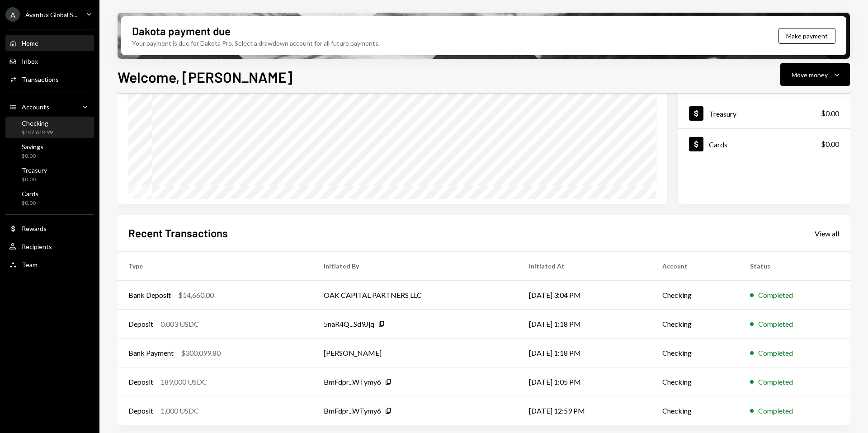 Image resolution: width=868 pixels, height=433 pixels. I want to click on button: Move money, so click(815, 75).